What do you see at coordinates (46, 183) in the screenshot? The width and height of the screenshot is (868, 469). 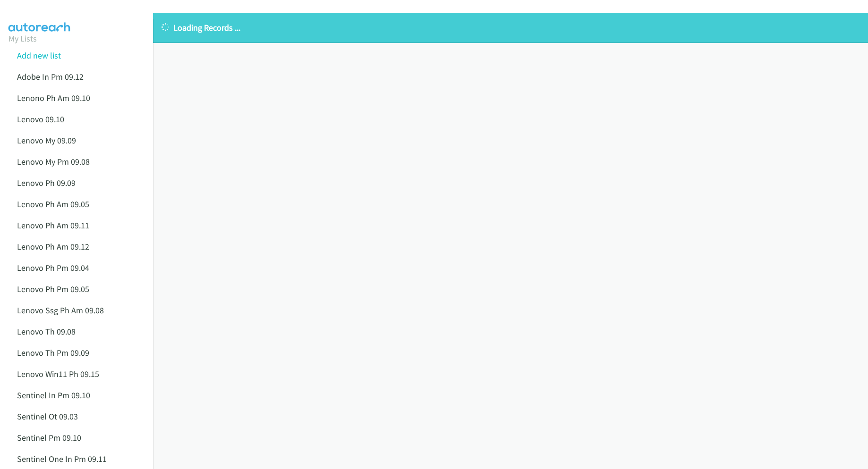 I see `a: Lenovo Ph 09.09` at bounding box center [46, 183].